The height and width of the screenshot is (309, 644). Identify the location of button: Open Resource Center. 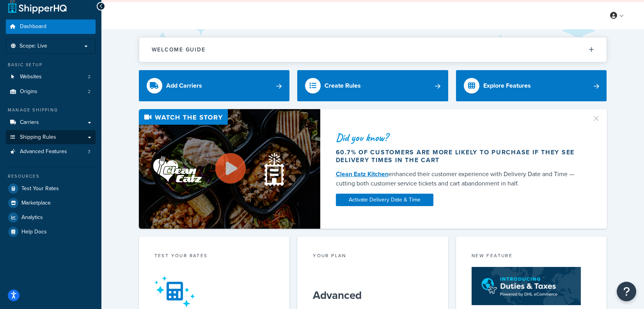
(626, 291).